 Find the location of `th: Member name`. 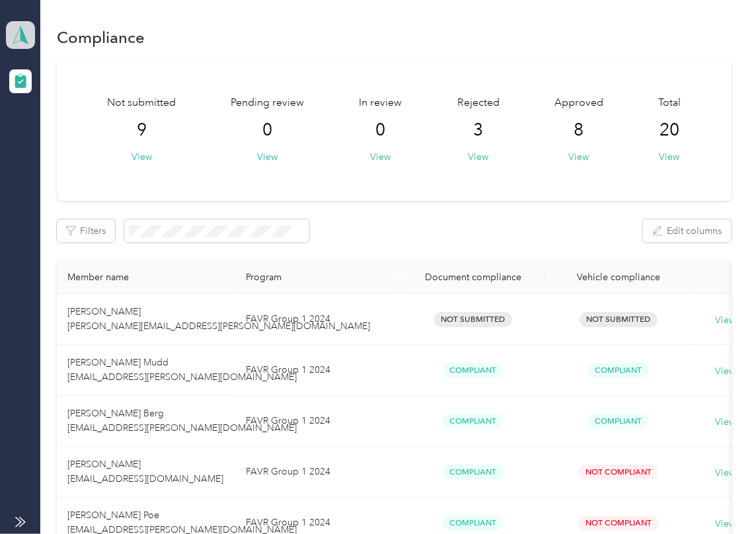

th: Member name is located at coordinates (146, 278).